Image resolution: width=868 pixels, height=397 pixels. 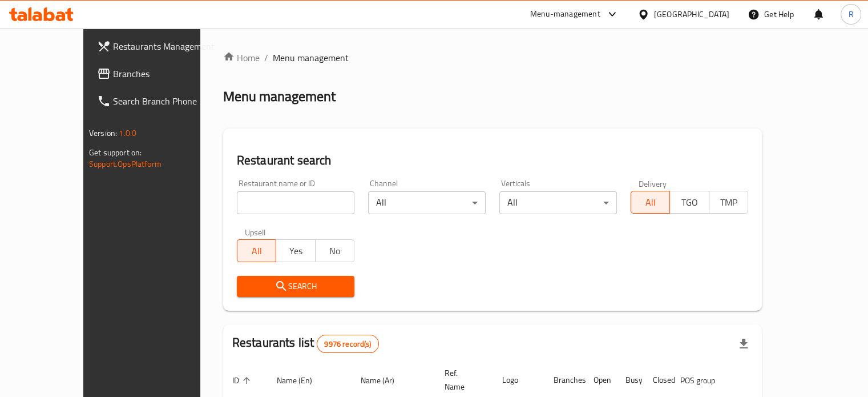 I want to click on button: Yes, so click(x=295, y=251).